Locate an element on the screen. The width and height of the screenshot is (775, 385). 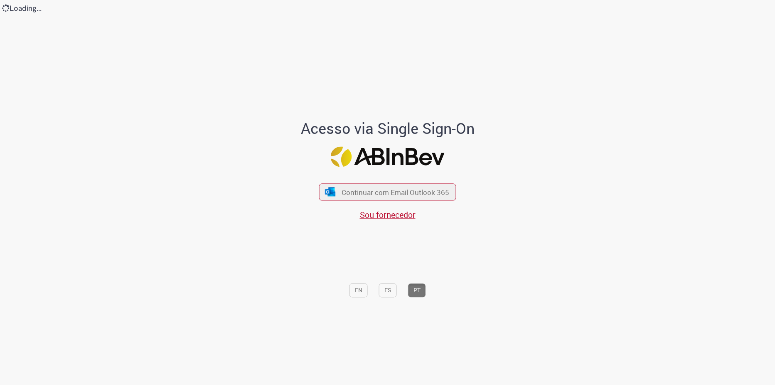
button: ícone Azure/Microsoft 360 Continuar com Email Outlook 365 is located at coordinates (388, 192).